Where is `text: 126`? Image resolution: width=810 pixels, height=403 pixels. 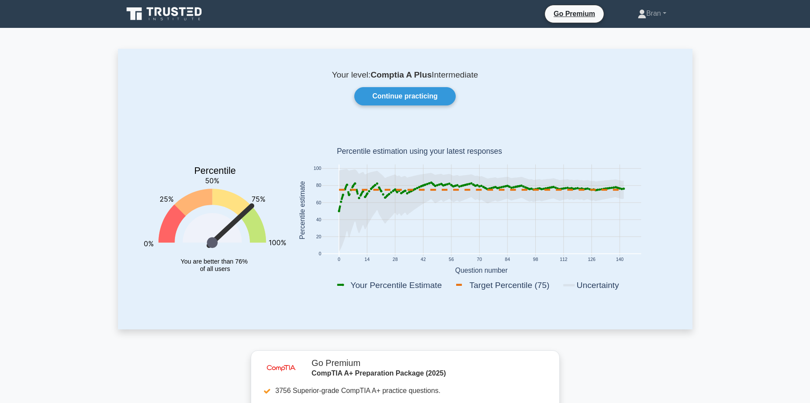 text: 126 is located at coordinates (592, 260).